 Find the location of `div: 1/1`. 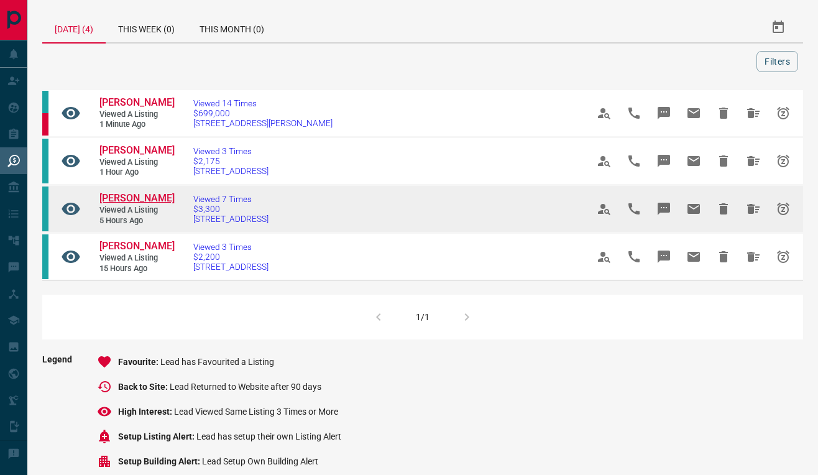

div: 1/1 is located at coordinates (423, 317).